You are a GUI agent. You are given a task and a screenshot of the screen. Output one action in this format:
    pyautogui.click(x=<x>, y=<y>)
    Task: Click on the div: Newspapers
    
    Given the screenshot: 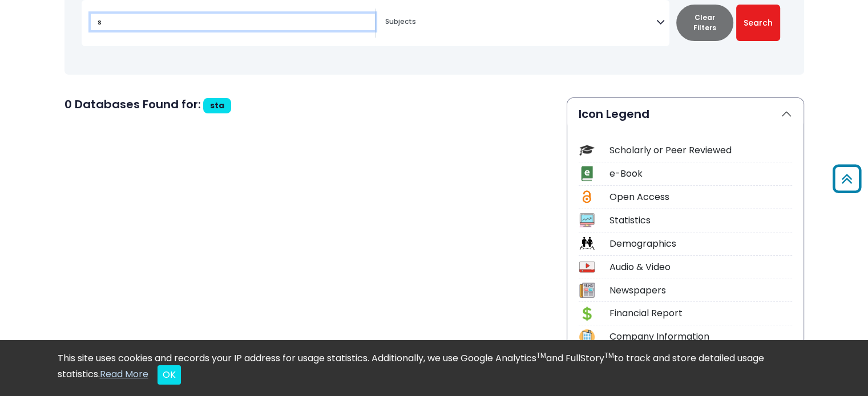 What is the action you would take?
    pyautogui.click(x=701, y=291)
    